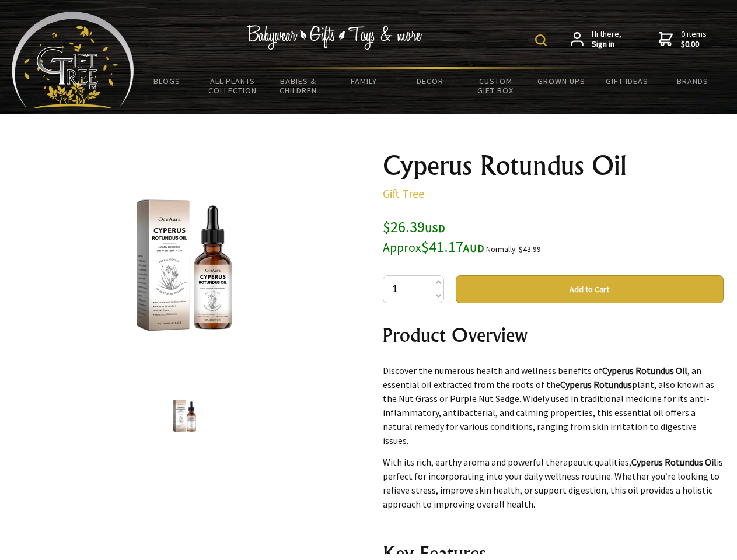 This screenshot has height=560, width=737. What do you see at coordinates (513, 249) in the screenshot?
I see `small: Normally: $43.99` at bounding box center [513, 249].